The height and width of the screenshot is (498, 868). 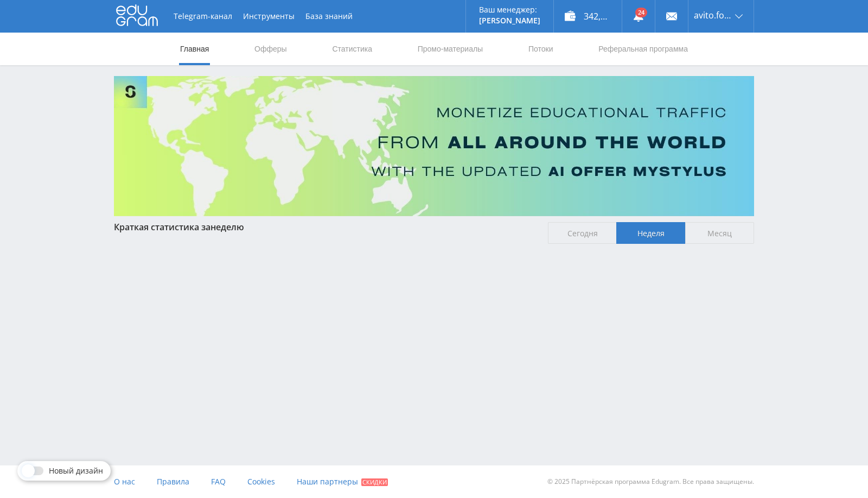 What do you see at coordinates (597, 482) in the screenshot?
I see `div: © 2025 Партнёрская программа Edugram. Все права защищены.` at bounding box center [597, 482].